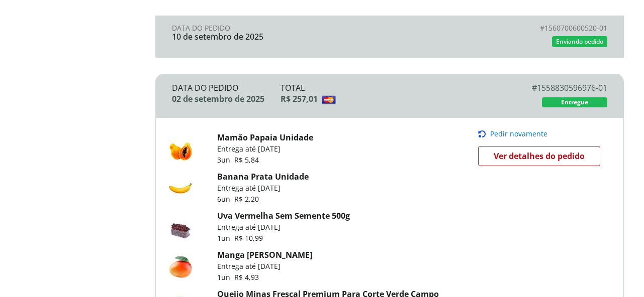  Describe the element at coordinates (246, 199) in the screenshot. I see `span: R$ 2,20` at that location.